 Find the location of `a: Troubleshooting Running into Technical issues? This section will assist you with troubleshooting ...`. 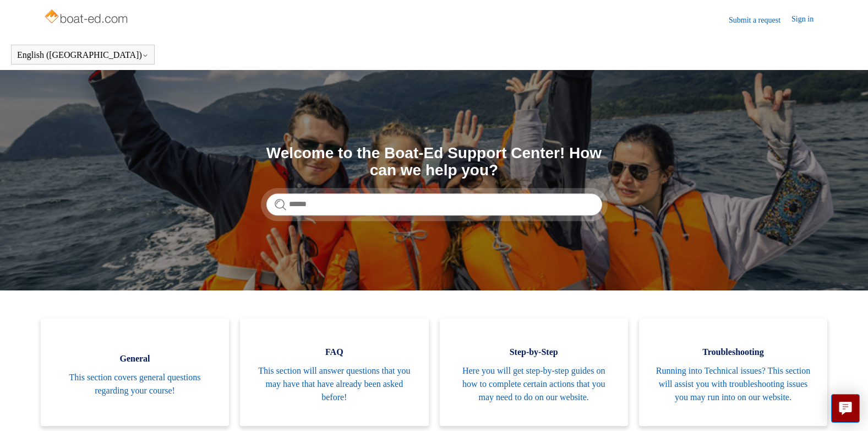

a: Troubleshooting Running into Technical issues? This section will assist you with troubleshooting ... is located at coordinates (733, 372).